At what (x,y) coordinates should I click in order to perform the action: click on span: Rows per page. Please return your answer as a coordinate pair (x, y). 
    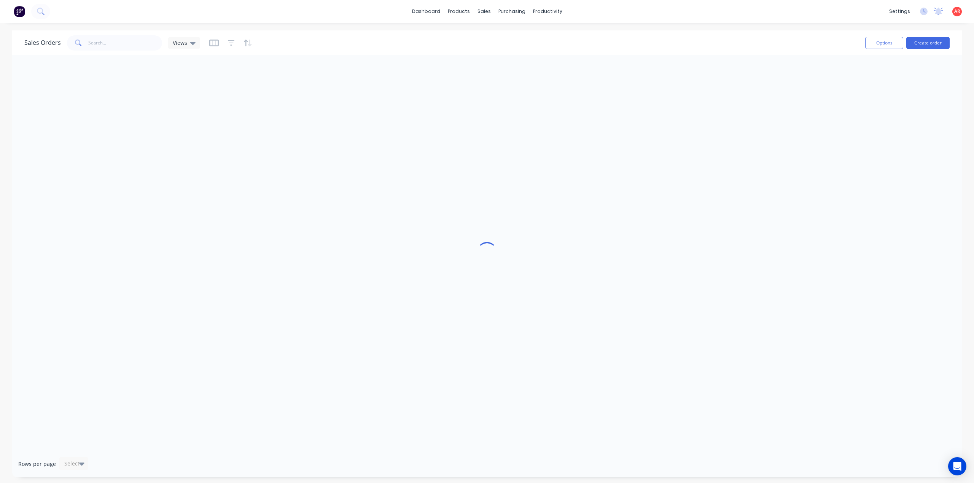
    Looking at the image, I should click on (37, 464).